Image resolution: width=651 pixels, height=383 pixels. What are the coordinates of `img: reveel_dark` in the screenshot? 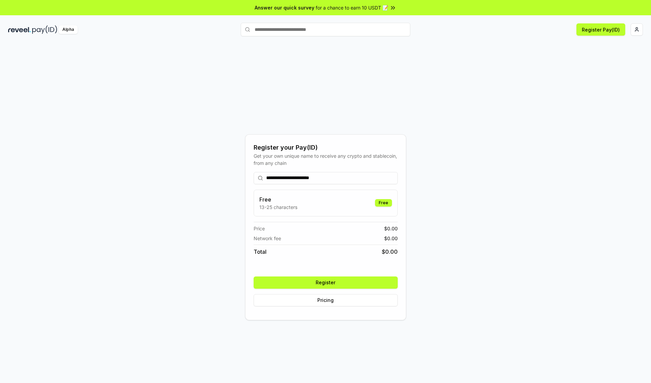 It's located at (19, 30).